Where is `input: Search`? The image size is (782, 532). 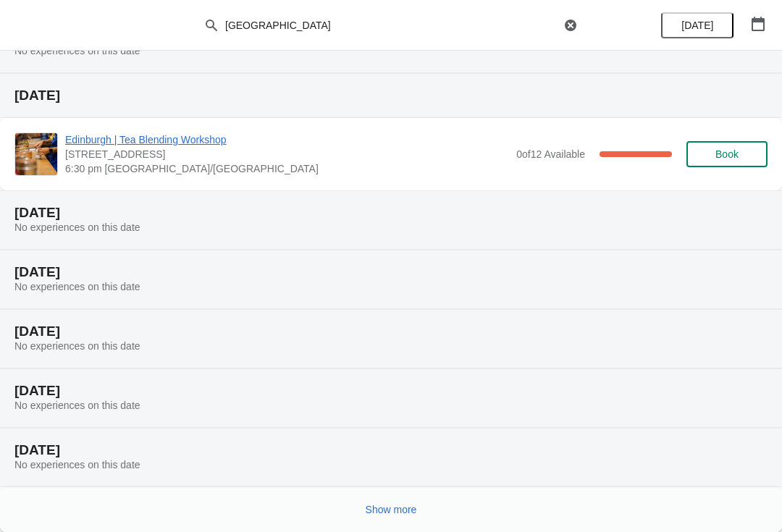 input: Search is located at coordinates (393, 25).